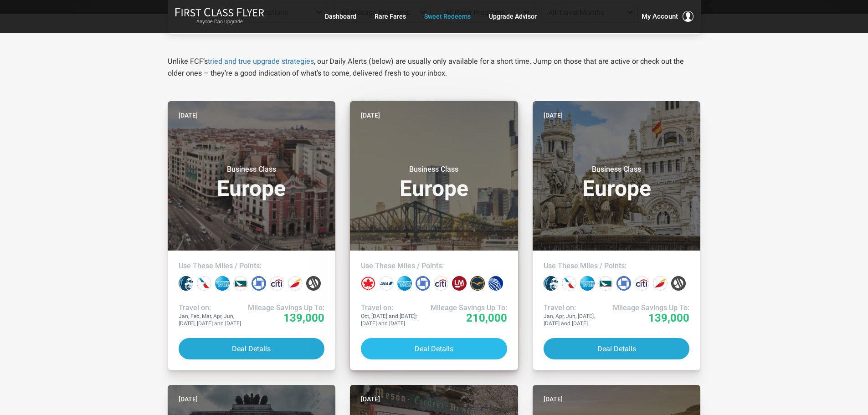 Image resolution: width=868 pixels, height=415 pixels. Describe the element at coordinates (513, 16) in the screenshot. I see `a: Upgrade Advisor` at that location.